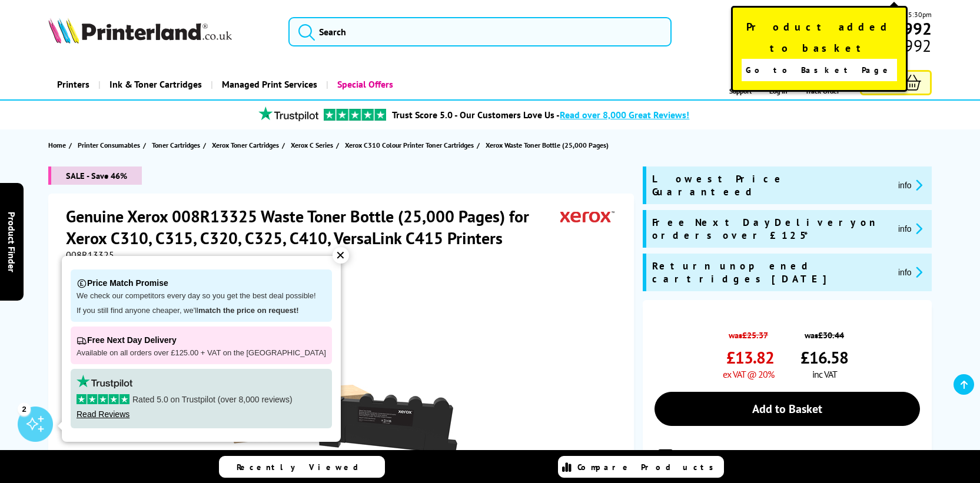  Describe the element at coordinates (805, 463) in the screenshot. I see `div: for FREE Next Day Delivery` at that location.